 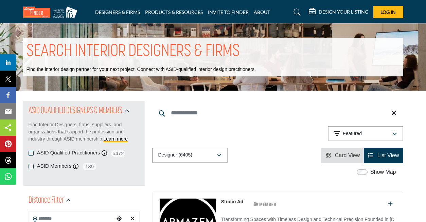 I want to click on span: Card View, so click(x=348, y=155).